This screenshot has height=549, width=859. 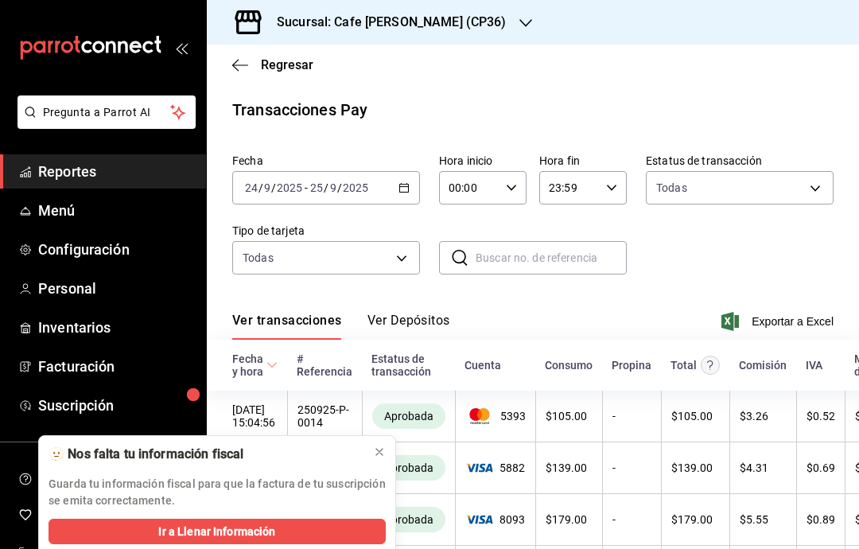 What do you see at coordinates (409, 326) in the screenshot?
I see `button: Ver Depósitos` at bounding box center [409, 326].